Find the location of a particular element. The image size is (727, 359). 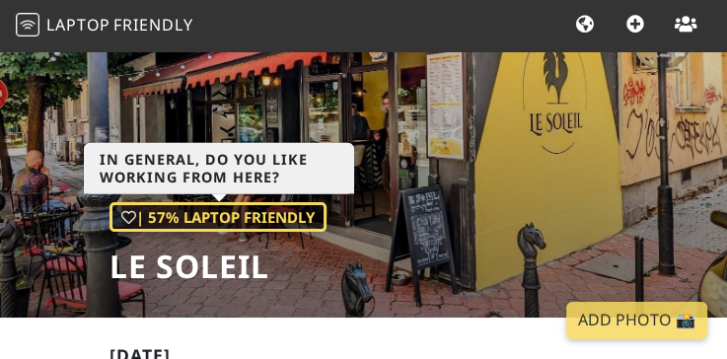

a: LaptopFriendly LaptopFriendly is located at coordinates (105, 26).